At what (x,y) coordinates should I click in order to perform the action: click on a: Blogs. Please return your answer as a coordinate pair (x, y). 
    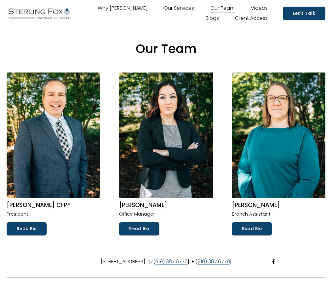
    Looking at the image, I should click on (212, 19).